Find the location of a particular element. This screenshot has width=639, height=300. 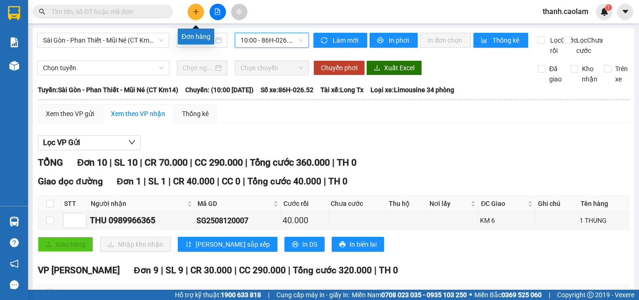

th: Tên hàng is located at coordinates (603, 203).